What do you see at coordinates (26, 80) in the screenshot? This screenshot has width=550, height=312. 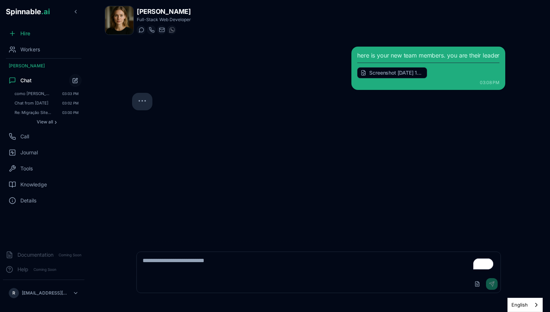 I see `span: Chat` at bounding box center [26, 80].